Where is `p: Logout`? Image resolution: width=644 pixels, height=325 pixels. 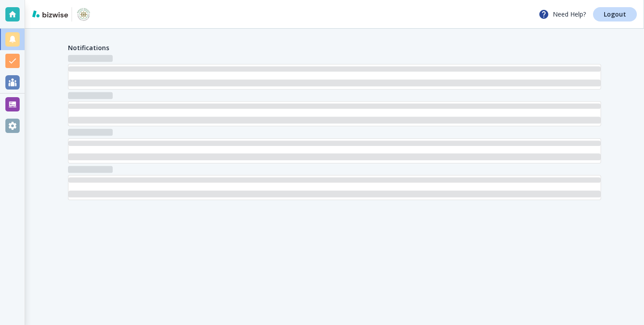
p: Logout is located at coordinates (615, 14).